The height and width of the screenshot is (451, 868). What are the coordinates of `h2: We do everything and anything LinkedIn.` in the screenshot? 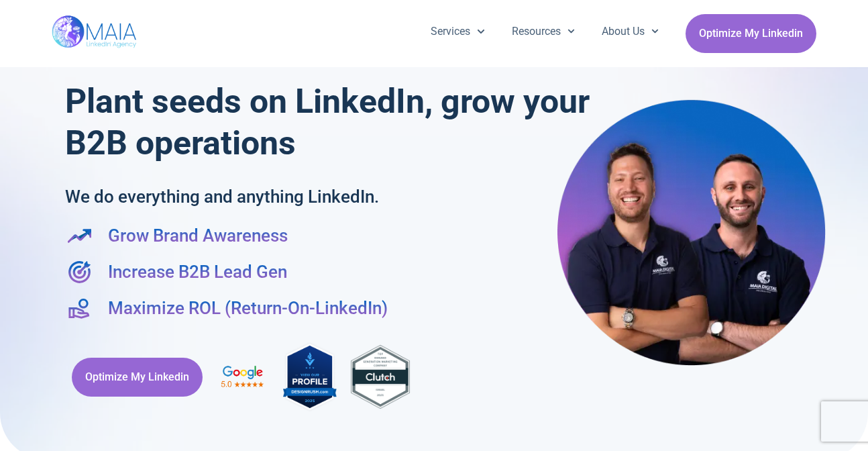 It's located at (287, 196).